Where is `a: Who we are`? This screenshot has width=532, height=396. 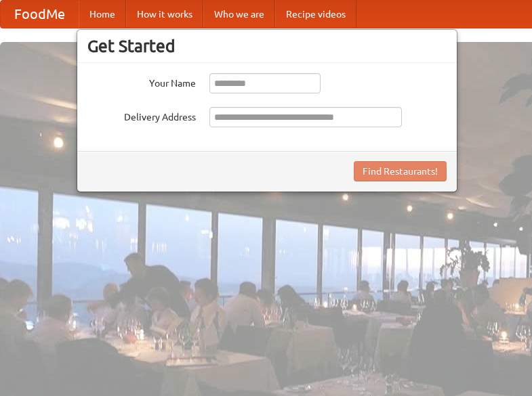 a: Who we are is located at coordinates (239, 14).